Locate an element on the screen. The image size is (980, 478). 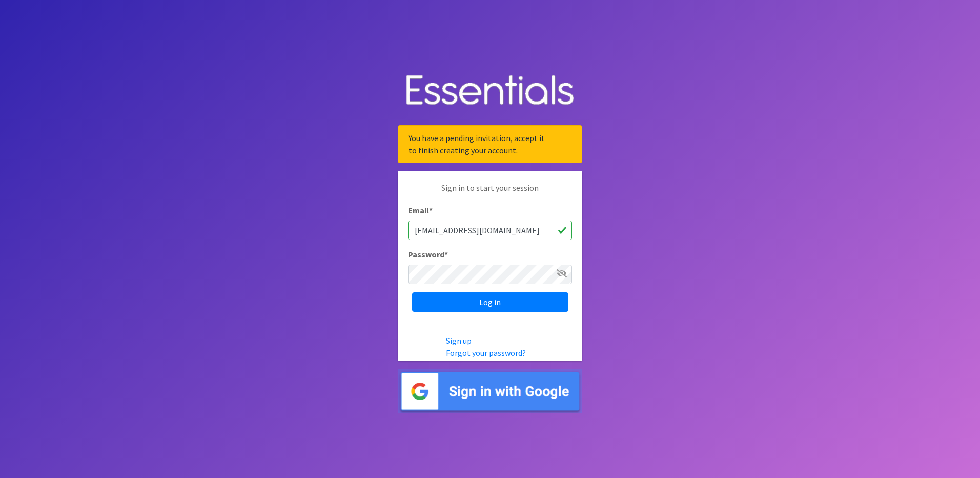
img: Sign in with Google is located at coordinates (490, 391).